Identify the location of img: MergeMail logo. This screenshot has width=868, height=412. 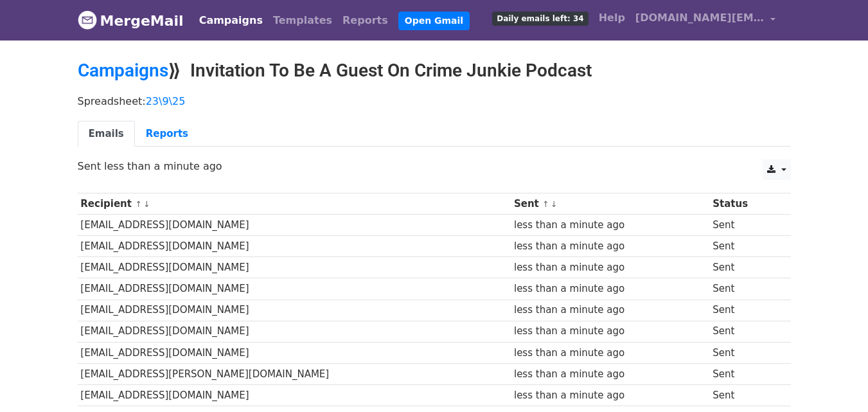
(87, 20).